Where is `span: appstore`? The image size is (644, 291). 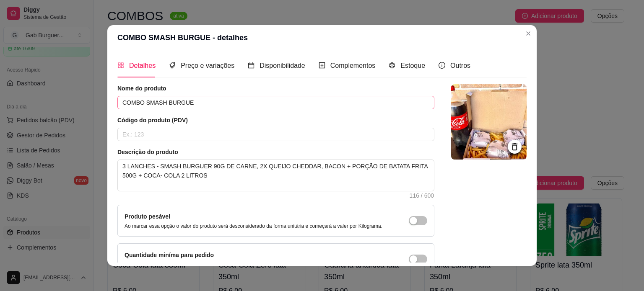
span: appstore is located at coordinates (121, 65).